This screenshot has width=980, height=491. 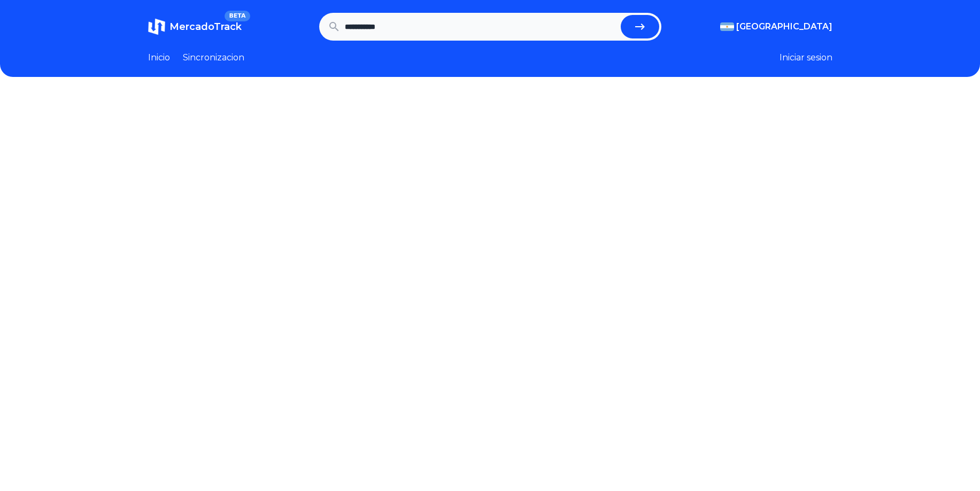 What do you see at coordinates (205, 27) in the screenshot?
I see `span: MercadoTrack` at bounding box center [205, 27].